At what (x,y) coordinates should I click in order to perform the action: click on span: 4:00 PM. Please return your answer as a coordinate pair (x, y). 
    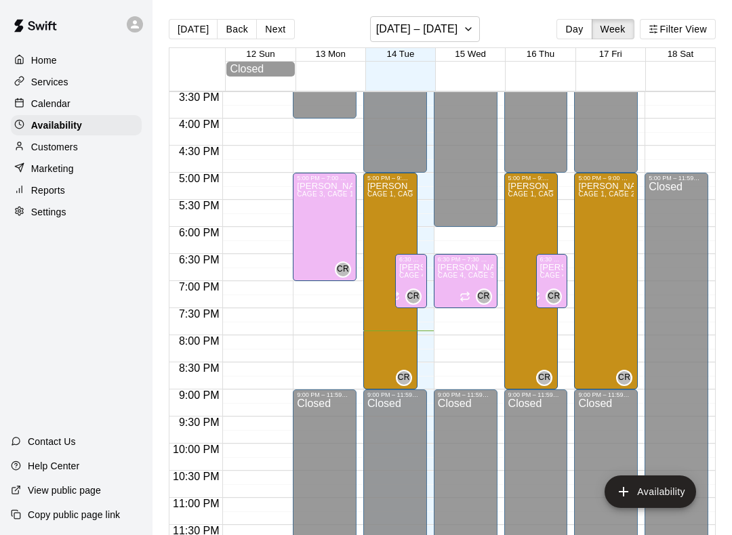
    Looking at the image, I should click on (199, 124).